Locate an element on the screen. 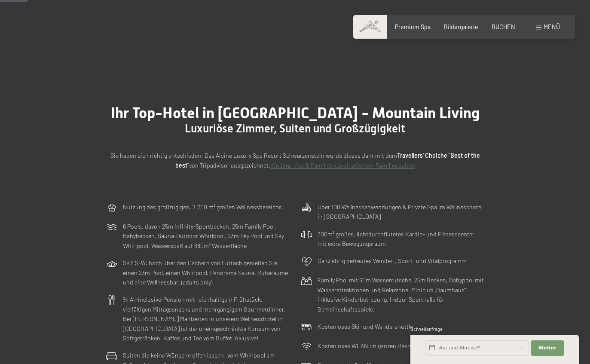  p: Ganzjährig betreutes Wander-, Sport- und Vitalprogramm is located at coordinates (392, 261).